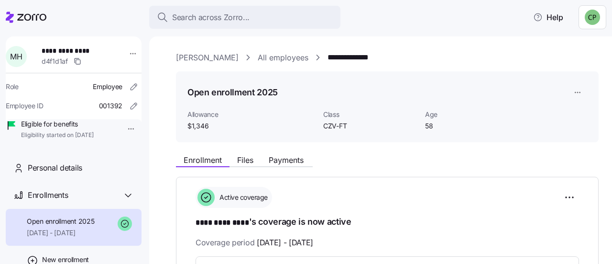  What do you see at coordinates (370, 114) in the screenshot?
I see `span: Class` at bounding box center [370, 114].